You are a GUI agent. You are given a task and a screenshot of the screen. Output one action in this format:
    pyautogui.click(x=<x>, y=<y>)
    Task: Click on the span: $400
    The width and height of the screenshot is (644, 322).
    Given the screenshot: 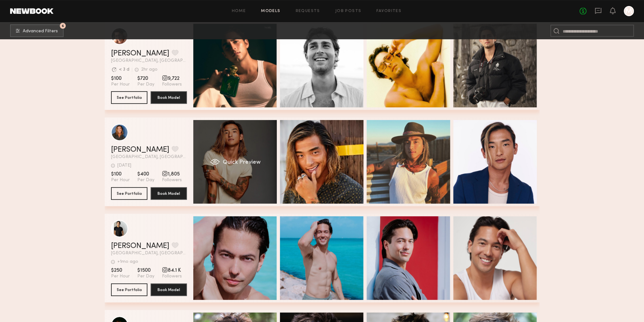 What is the action you would take?
    pyautogui.click(x=146, y=174)
    